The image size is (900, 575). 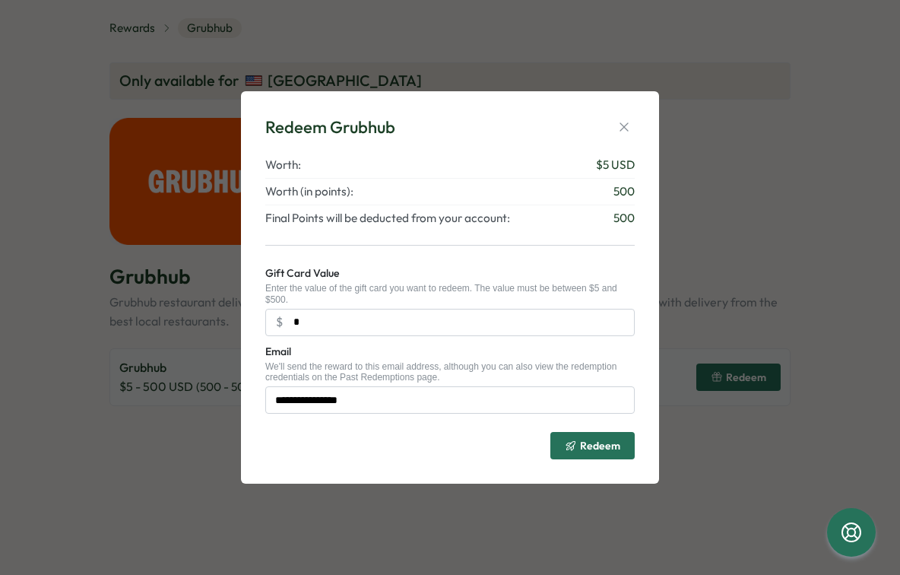 I want to click on button: Redeem, so click(x=592, y=446).